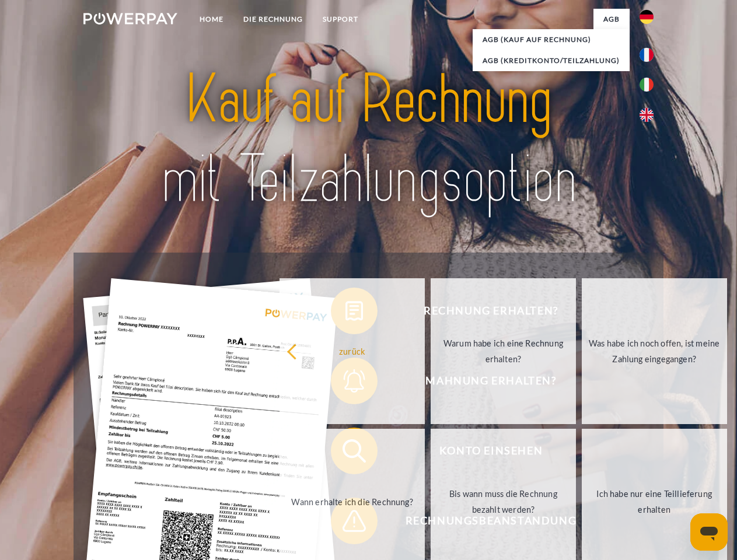 Image resolution: width=737 pixels, height=560 pixels. What do you see at coordinates (550, 60) in the screenshot?
I see `a: AGB (Kreditkonto/Teilzahlung)` at bounding box center [550, 60].